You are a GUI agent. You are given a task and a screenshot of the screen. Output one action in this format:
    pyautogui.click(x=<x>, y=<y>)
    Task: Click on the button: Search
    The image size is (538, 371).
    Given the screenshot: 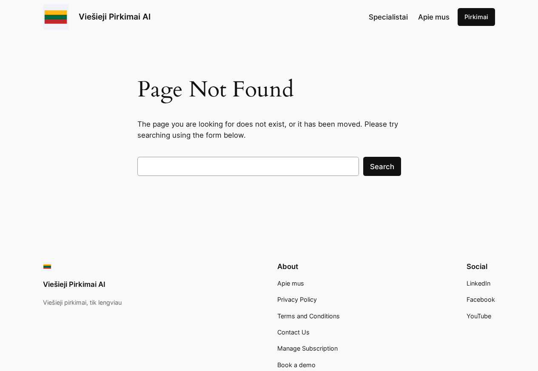 What is the action you would take?
    pyautogui.click(x=382, y=166)
    